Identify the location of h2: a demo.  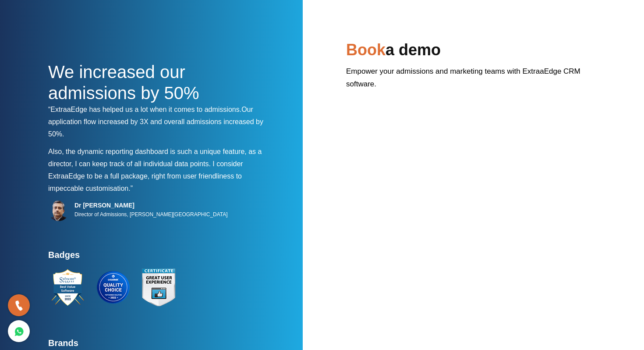
(471, 52).